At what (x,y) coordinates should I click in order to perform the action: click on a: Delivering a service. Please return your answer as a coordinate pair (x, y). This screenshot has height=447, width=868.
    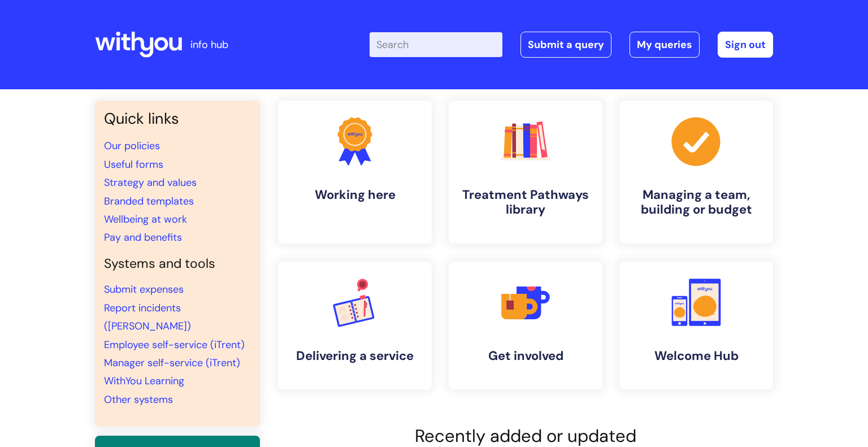
    Looking at the image, I should click on (355, 326).